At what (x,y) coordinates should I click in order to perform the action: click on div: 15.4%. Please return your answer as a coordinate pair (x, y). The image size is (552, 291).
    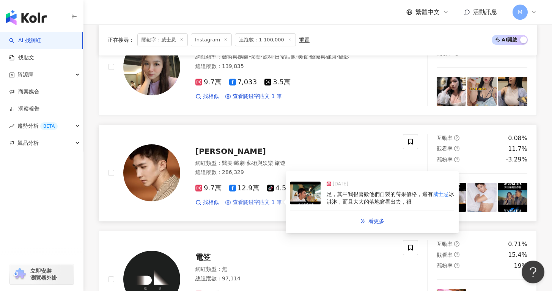
    Looking at the image, I should click on (518, 255).